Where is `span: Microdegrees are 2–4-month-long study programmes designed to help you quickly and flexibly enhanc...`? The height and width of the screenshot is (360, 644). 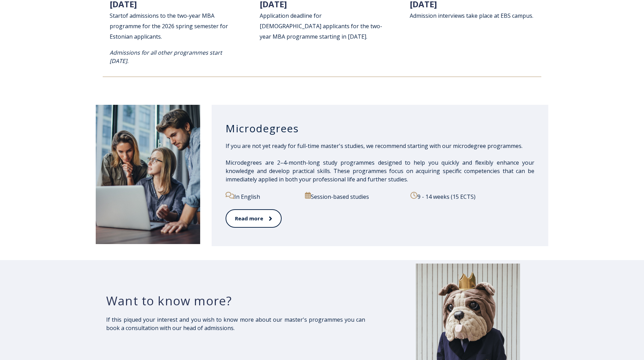 span: Microdegrees are 2–4-month-long study programmes designed to help you quickly and flexibly enhanc... is located at coordinates (380, 171).